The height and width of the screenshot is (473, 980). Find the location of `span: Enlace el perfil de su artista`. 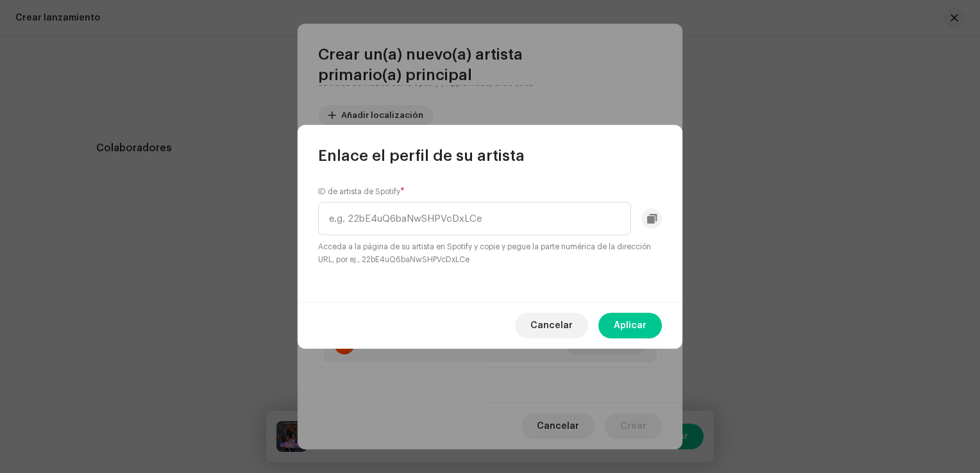

span: Enlace el perfil de su artista is located at coordinates (421, 156).